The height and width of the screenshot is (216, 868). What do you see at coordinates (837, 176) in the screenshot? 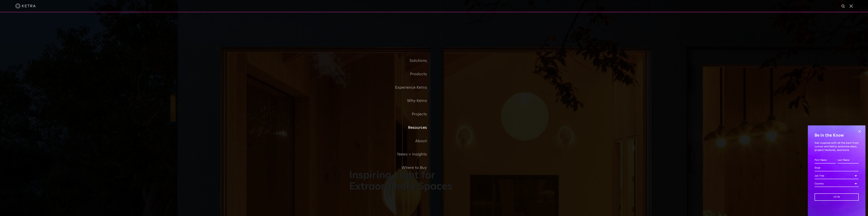
I see `div: Job Title` at bounding box center [837, 176].